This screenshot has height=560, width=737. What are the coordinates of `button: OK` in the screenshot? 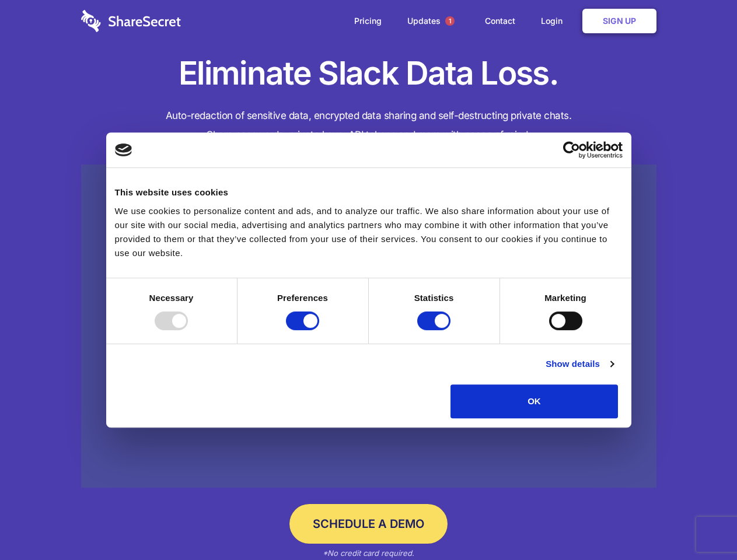 It's located at (534, 401).